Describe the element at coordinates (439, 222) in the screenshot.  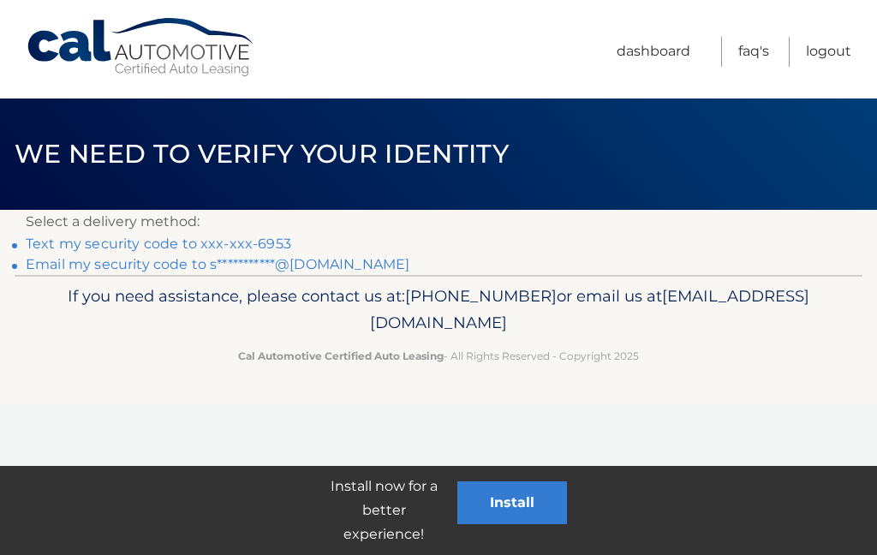
I see `p: Select a delivery method:` at that location.